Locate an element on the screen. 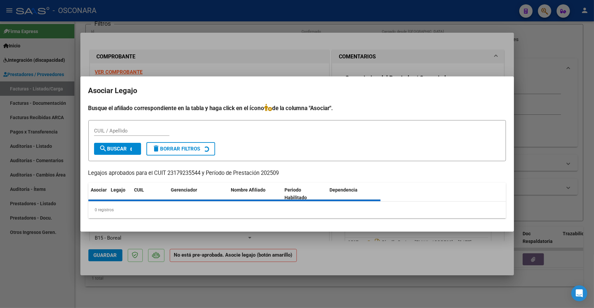 The width and height of the screenshot is (594, 308). mat-icon: delete is located at coordinates (156, 148).